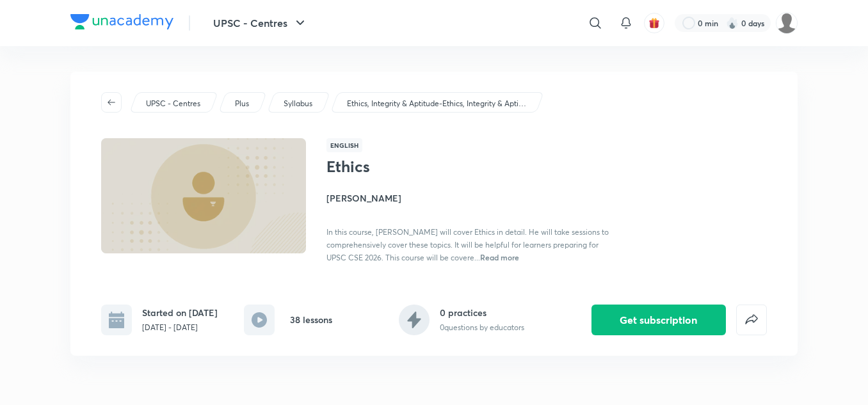 Image resolution: width=868 pixels, height=405 pixels. I want to click on p: Plus, so click(242, 104).